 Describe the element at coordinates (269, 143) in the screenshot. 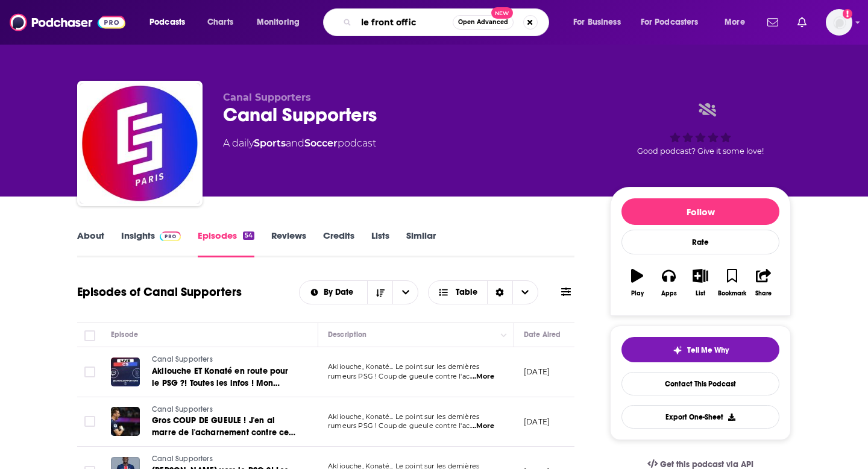

I see `a: Sports` at that location.